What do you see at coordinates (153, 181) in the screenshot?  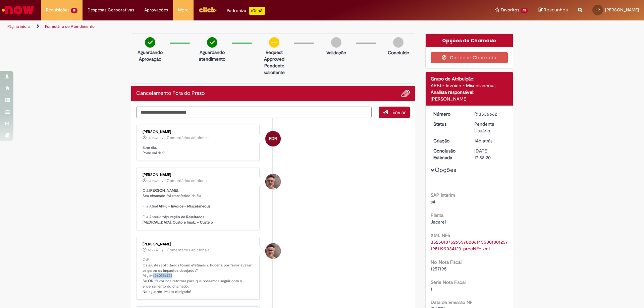 I see `time: 26/09/2025 16:13:54` at bounding box center [153, 181].